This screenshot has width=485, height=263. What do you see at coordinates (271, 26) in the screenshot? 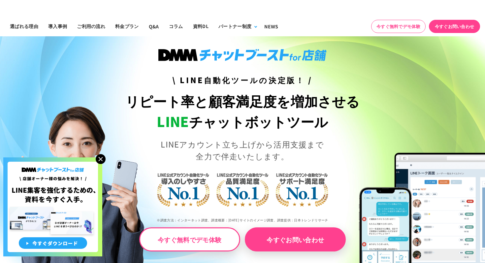
I see `a: NEWS` at bounding box center [271, 26].